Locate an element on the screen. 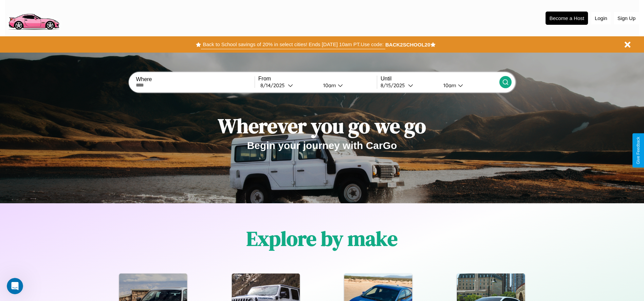  label: From is located at coordinates (317, 79).